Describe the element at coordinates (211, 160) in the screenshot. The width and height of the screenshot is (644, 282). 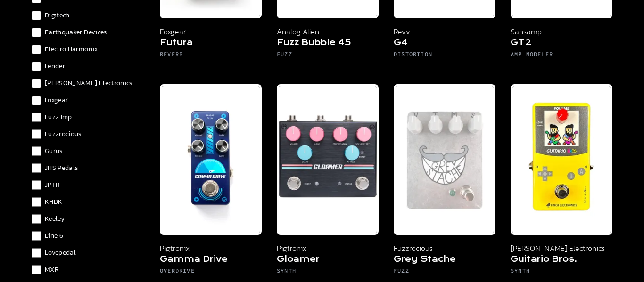
I see `img: Pigtronix Gamma Drive` at that location.